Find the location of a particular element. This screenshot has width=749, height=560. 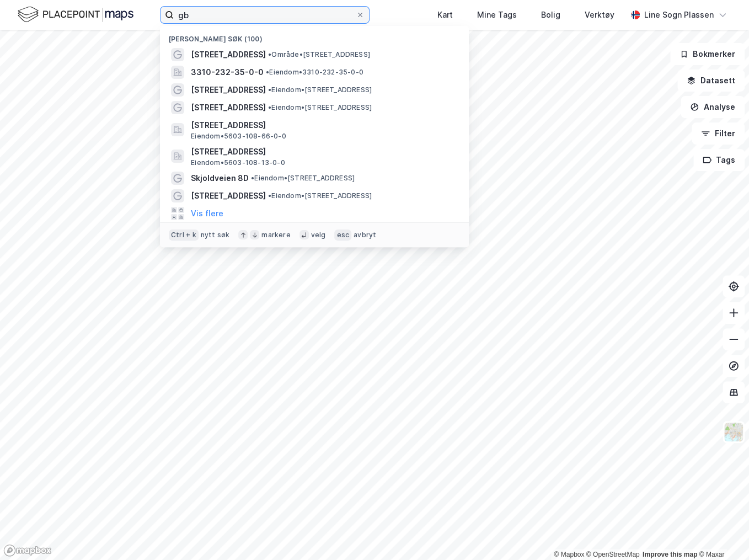

a: Mapbox is located at coordinates (569, 554).